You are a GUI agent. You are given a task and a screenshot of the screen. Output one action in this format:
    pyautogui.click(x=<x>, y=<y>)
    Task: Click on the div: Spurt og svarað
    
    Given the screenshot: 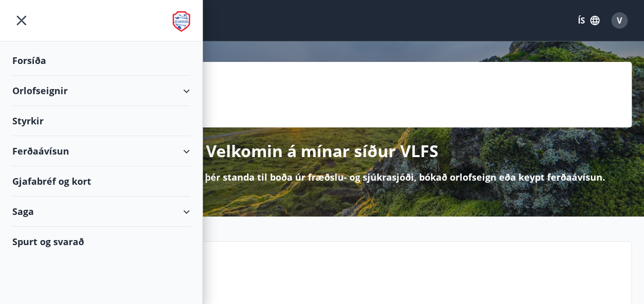 What is the action you would take?
    pyautogui.click(x=101, y=242)
    